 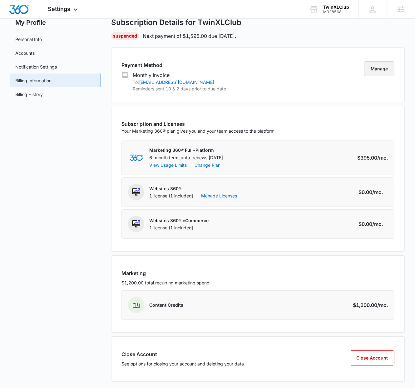 I want to click on h2: My Profile, so click(x=56, y=23).